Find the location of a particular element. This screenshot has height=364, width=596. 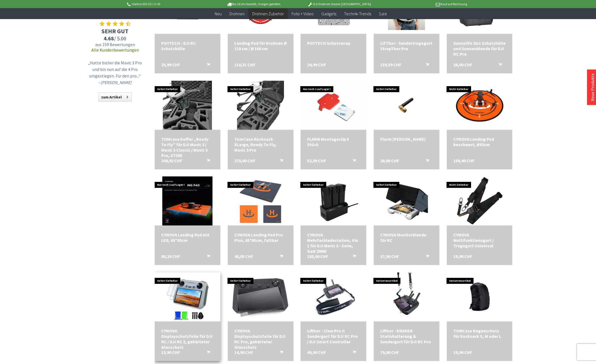

span: 28,00 CHF is located at coordinates (389, 160).